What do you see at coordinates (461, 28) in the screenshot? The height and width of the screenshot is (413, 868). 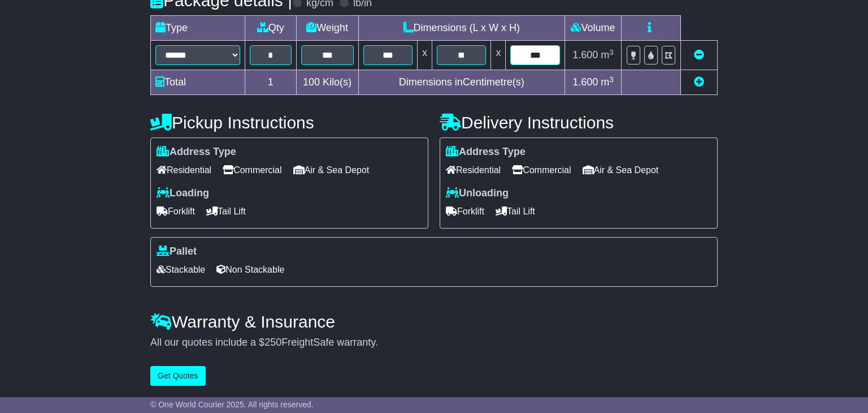 I see `td: Dimensions (L x W x H)` at bounding box center [461, 28].